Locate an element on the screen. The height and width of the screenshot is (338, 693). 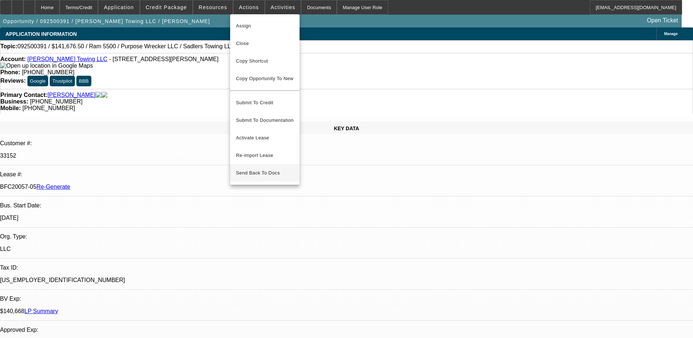
span: Re-import Lease is located at coordinates (255, 155).